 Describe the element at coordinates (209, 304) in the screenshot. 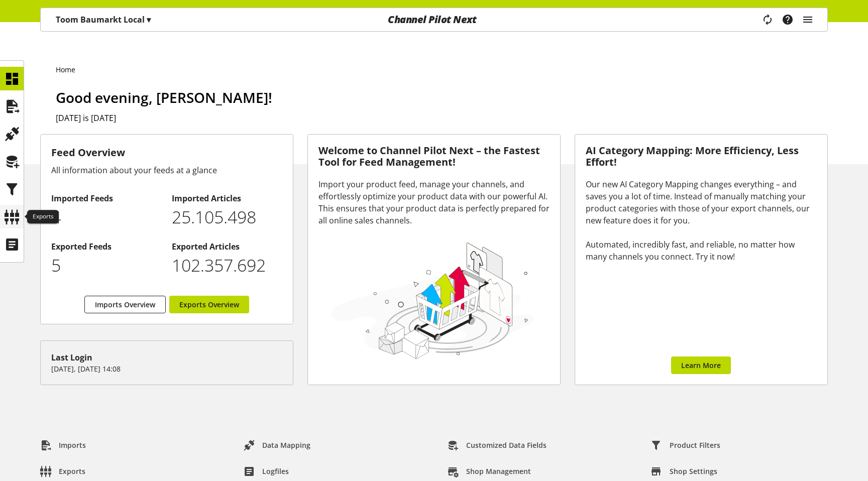

I see `span: Exports Overview` at that location.